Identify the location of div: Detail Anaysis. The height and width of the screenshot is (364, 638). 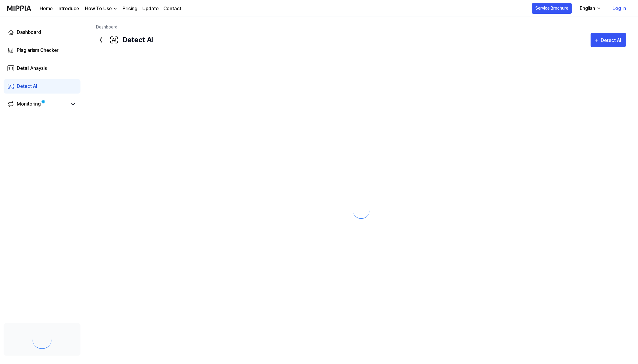
(32, 68).